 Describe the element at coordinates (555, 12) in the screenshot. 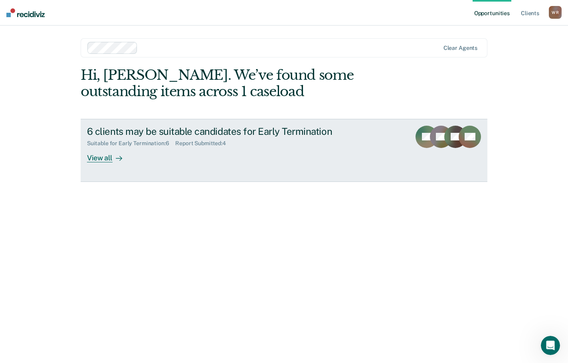

I see `div: W R` at that location.